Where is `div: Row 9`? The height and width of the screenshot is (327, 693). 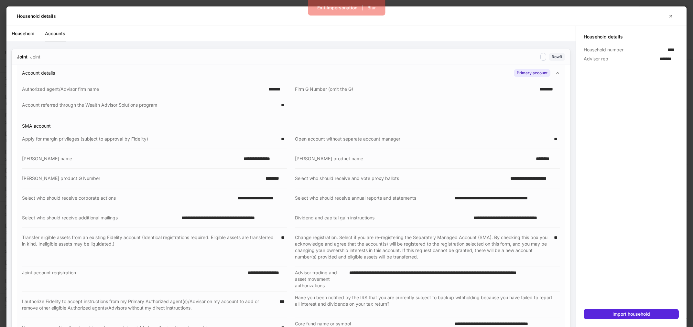 div: Row 9 is located at coordinates (557, 57).